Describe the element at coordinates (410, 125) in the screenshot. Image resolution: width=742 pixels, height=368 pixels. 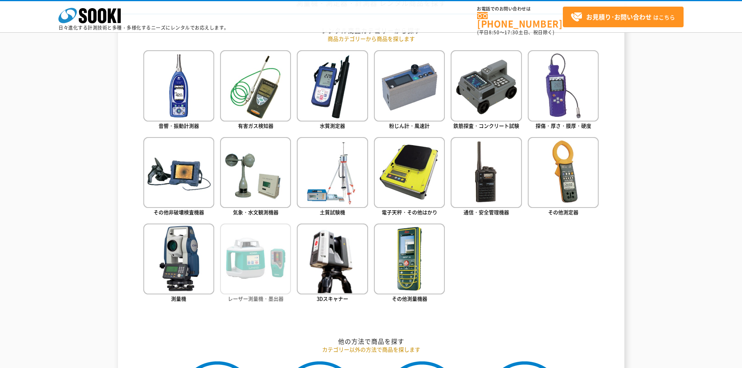
I see `span: 粉じん計・風速計` at that location.